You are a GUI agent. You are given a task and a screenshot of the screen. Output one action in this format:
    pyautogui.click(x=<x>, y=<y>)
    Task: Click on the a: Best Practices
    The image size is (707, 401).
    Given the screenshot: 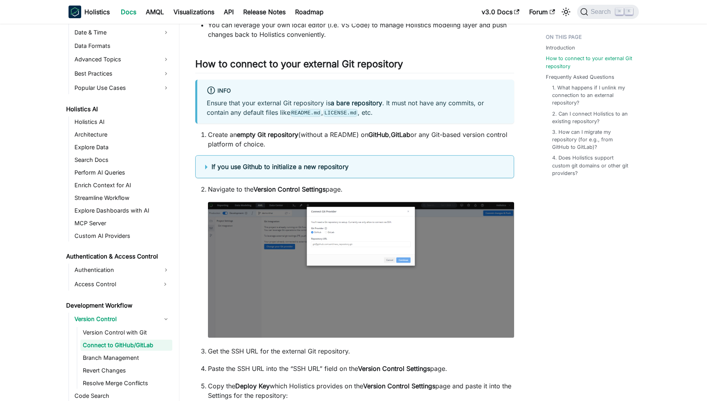 What is the action you would take?
    pyautogui.click(x=122, y=74)
    